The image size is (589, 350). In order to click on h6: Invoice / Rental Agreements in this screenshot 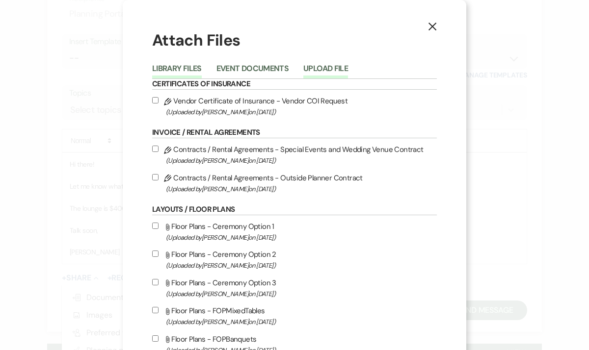, I will do `click(294, 133)`.